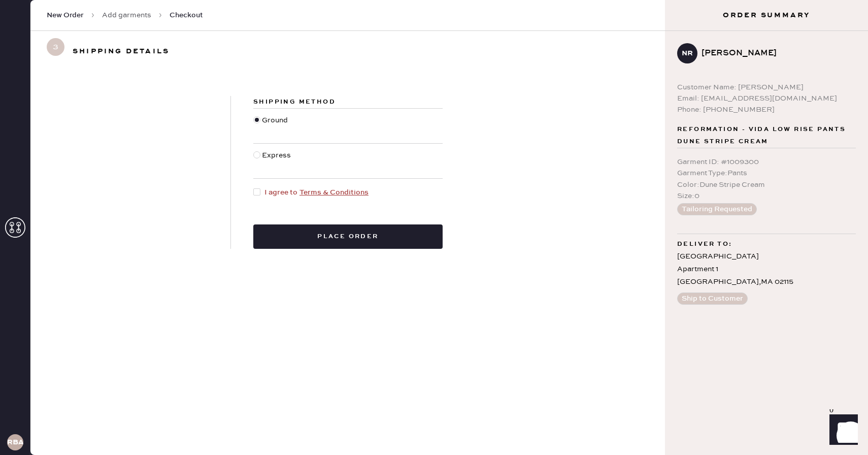  Describe the element at coordinates (766, 185) in the screenshot. I see `div: Color : Dune Stripe Cream` at that location.